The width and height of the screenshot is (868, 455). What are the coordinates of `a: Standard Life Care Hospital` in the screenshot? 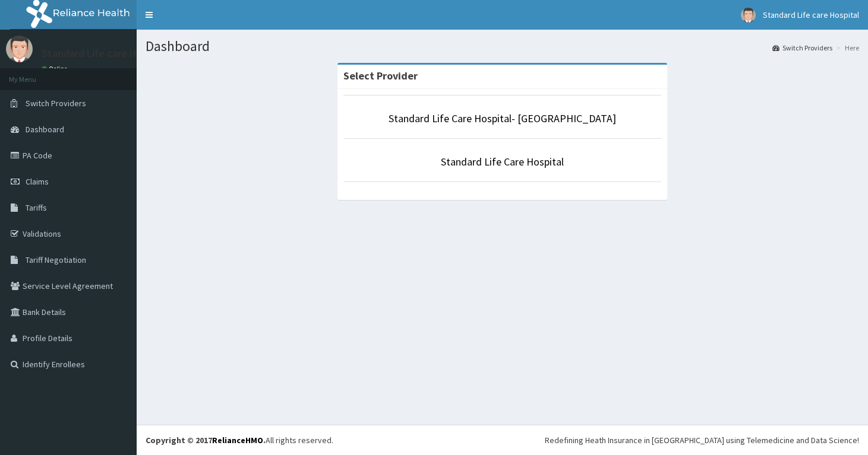 It's located at (502, 162).